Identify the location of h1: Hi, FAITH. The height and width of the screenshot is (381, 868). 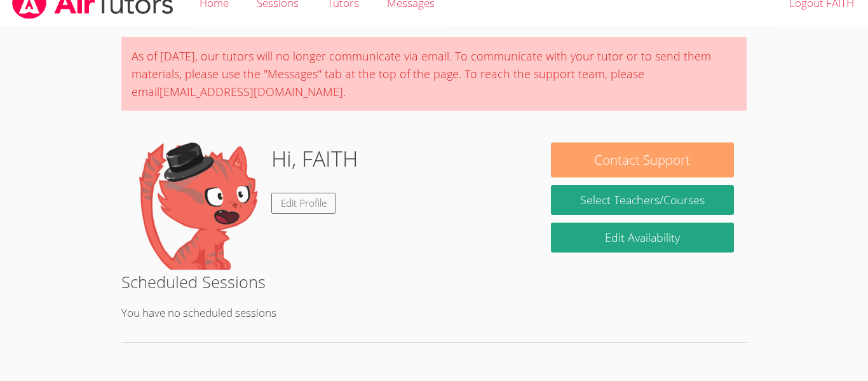
(315, 158).